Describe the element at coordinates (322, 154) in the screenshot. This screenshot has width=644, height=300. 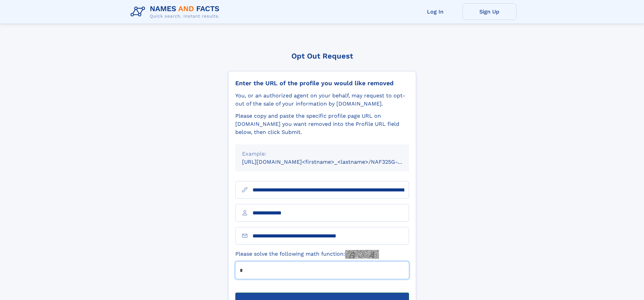
I see `div: Example:` at that location.